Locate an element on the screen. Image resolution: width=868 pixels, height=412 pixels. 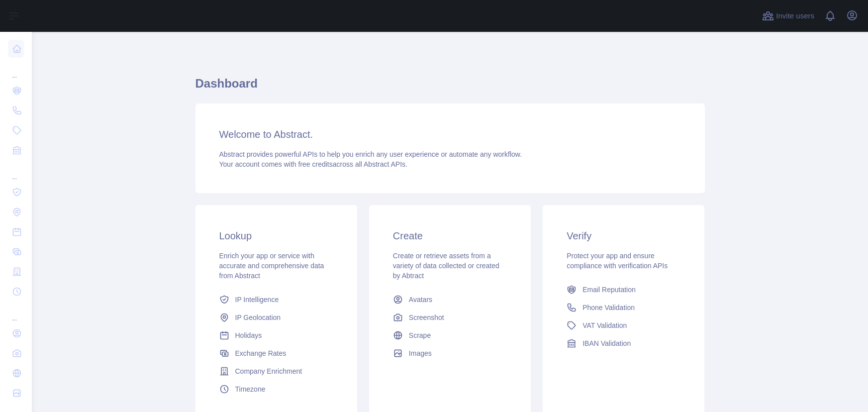
a: Scrape is located at coordinates (450, 335).